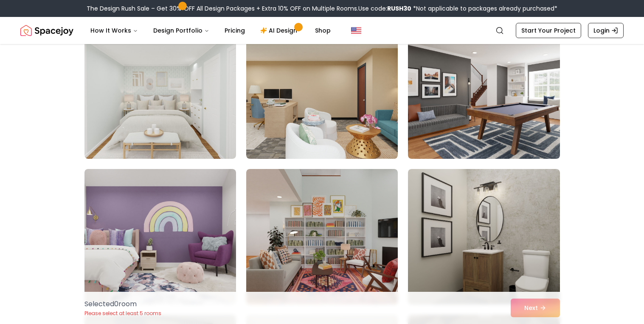 This screenshot has width=644, height=324. What do you see at coordinates (280, 30) in the screenshot?
I see `a: AI Design` at bounding box center [280, 30].